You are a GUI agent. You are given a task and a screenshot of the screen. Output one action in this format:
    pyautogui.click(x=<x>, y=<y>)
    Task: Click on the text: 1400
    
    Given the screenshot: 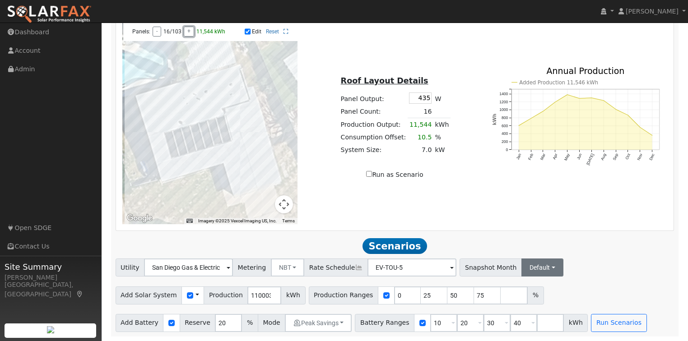 What is the action you would take?
    pyautogui.click(x=504, y=94)
    